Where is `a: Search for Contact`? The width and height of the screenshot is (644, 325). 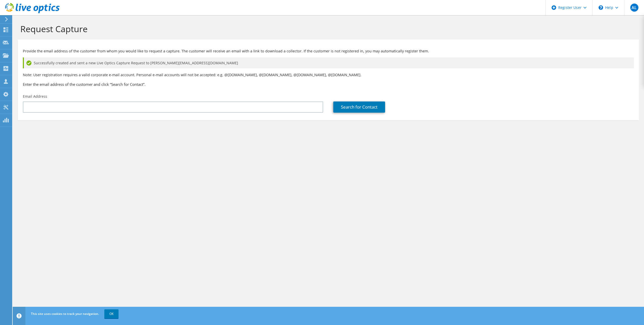
a: Search for Contact is located at coordinates (359, 107).